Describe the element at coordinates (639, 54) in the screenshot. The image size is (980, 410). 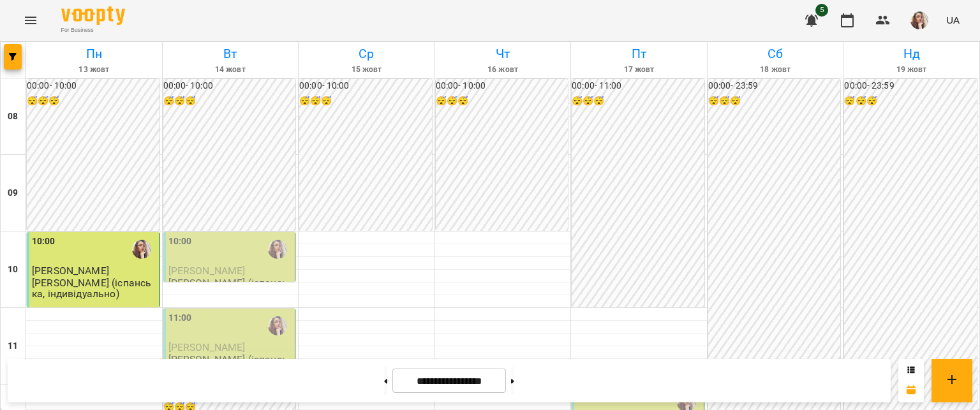
I see `h6: Пт` at that location.